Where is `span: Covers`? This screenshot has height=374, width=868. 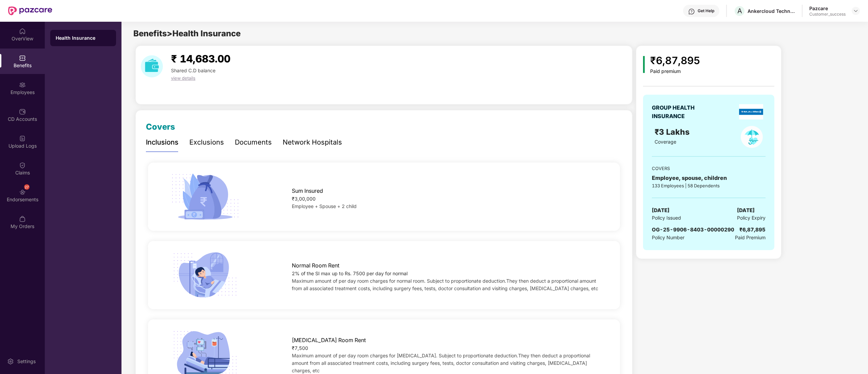 span: Covers is located at coordinates (160, 127).